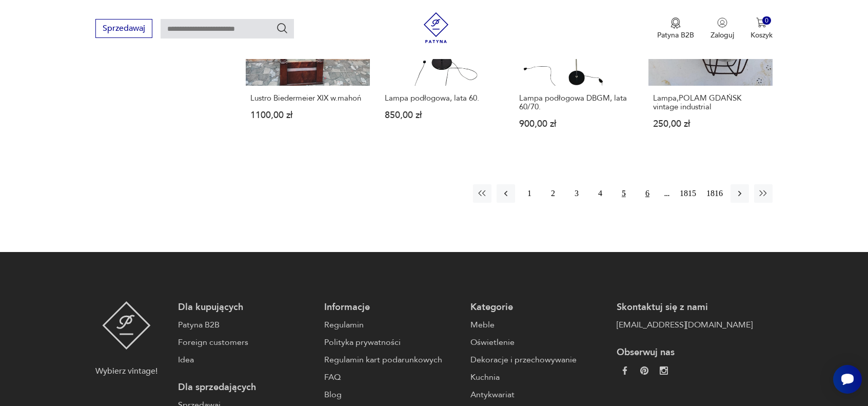 Image resolution: width=868 pixels, height=406 pixels. I want to click on button: 0Koszyk, so click(761, 29).